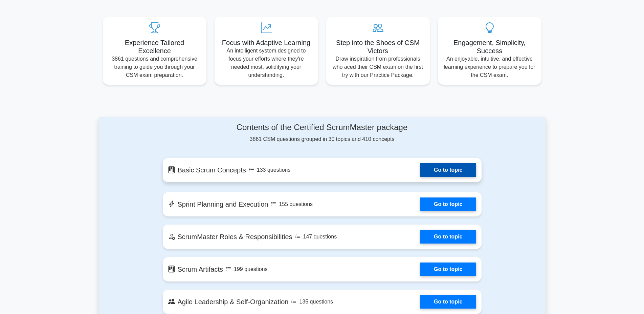 The width and height of the screenshot is (644, 314). I want to click on h5: Experience Tailored Excellence, so click(154, 47).